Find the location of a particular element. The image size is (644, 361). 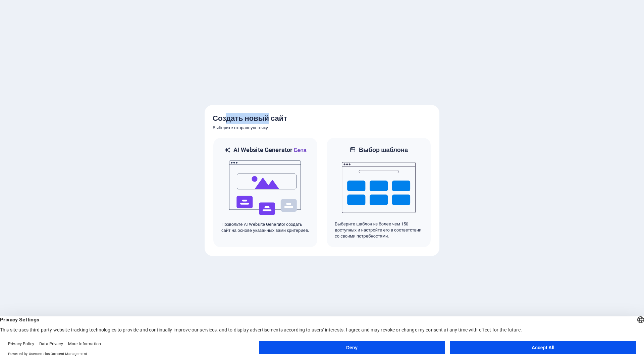

div: AI Website GeneratorБетаaiПозвольте AI Website Generator создать сайт на основе указанных вами кр... is located at coordinates (265, 193).